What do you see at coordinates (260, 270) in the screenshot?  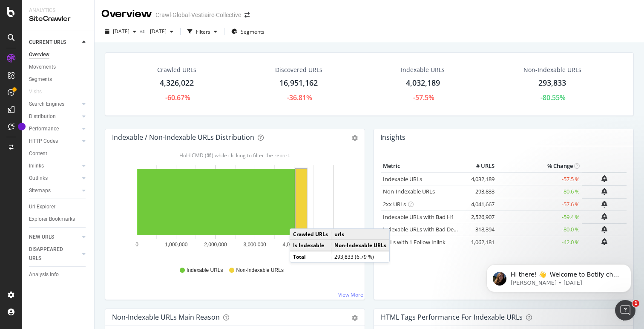 I see `span: Non-Indexable URLs` at bounding box center [260, 270].